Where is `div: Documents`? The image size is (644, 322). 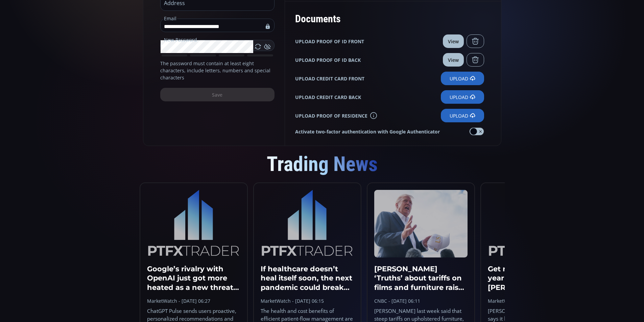
div: Documents is located at coordinates (389, 18).